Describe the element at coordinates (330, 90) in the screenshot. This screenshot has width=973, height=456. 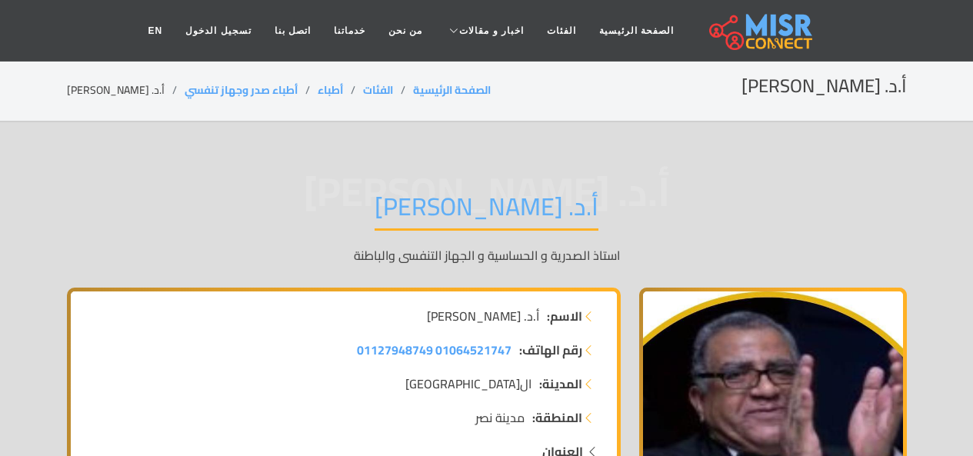
I see `a: أطباء` at that location.